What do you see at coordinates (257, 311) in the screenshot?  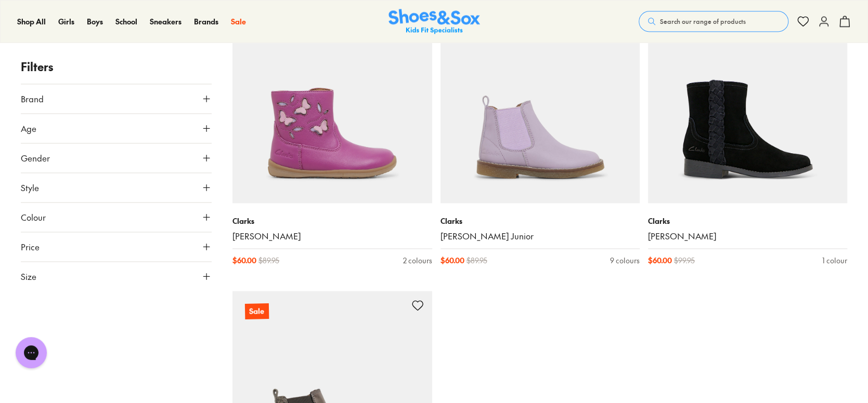 I see `p: Sale` at bounding box center [257, 311].